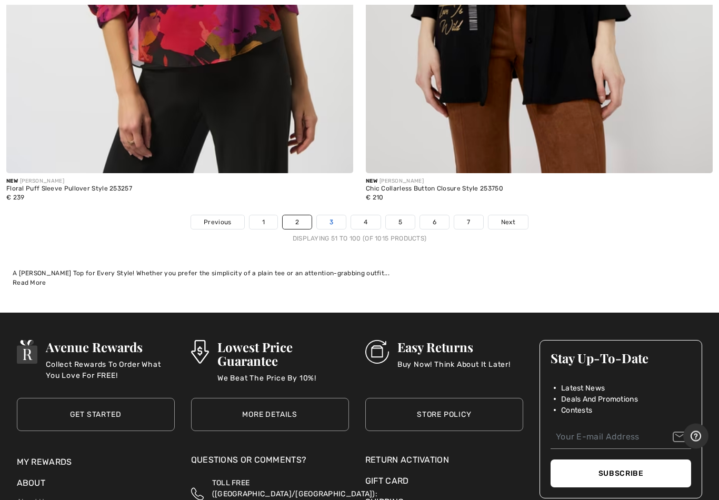 Image resolution: width=719 pixels, height=500 pixels. I want to click on span: Previous, so click(217, 223).